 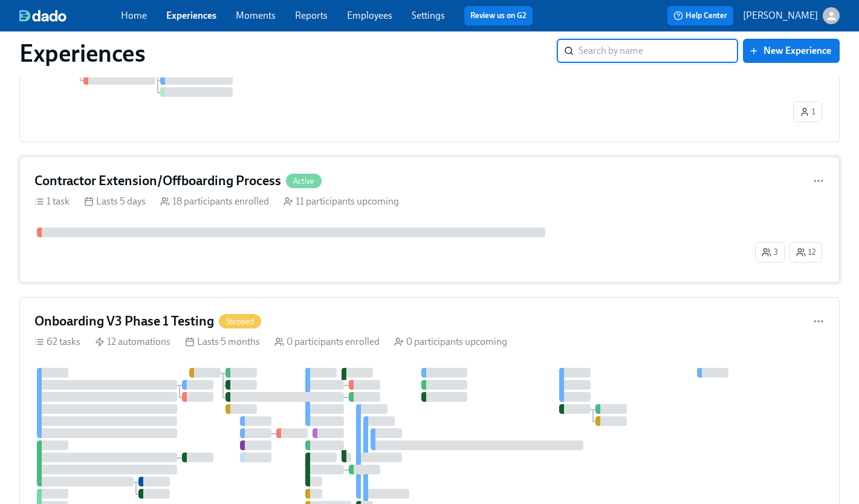 What do you see at coordinates (83, 54) in the screenshot?
I see `h1: Experiences` at bounding box center [83, 54].